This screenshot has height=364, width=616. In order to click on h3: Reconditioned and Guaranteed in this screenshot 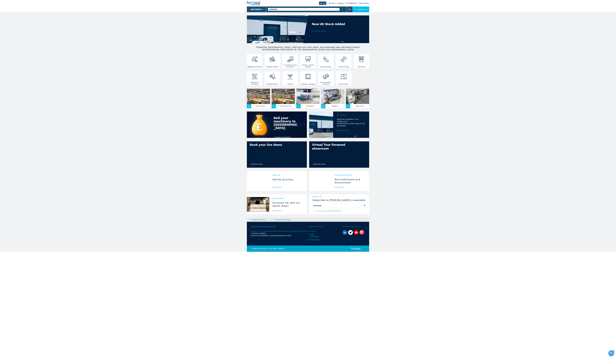, I will do `click(351, 181)`.